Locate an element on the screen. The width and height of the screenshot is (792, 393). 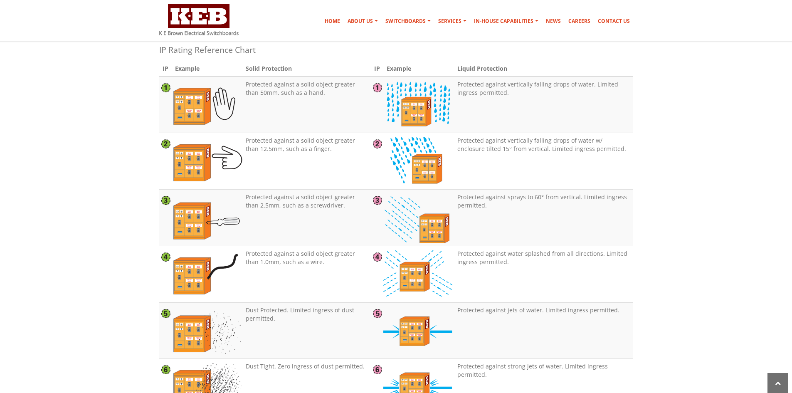
td: Protected against a solid object greater than 12.5mm, such as a finger. is located at coordinates (307, 161).